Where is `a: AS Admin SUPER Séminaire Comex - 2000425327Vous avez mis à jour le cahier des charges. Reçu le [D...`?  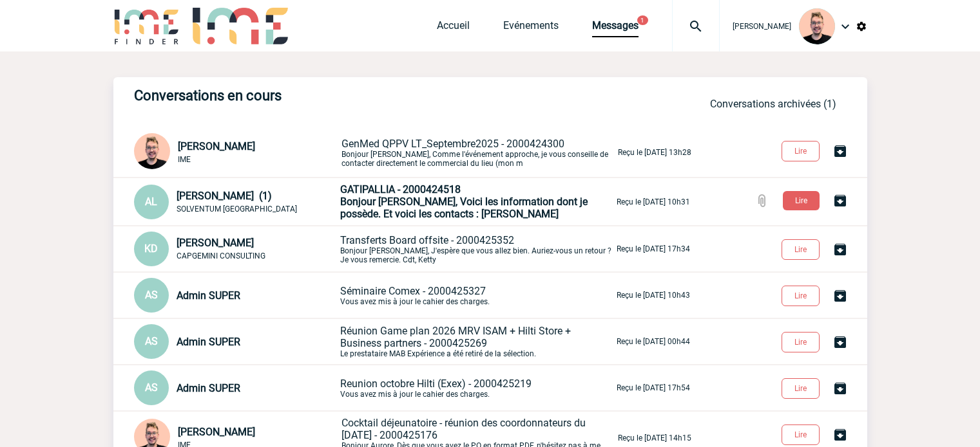 a: AS Admin SUPER Séminaire Comex - 2000425327Vous avez mis à jour le cahier des charges. Reçu le [D... is located at coordinates (411, 294).